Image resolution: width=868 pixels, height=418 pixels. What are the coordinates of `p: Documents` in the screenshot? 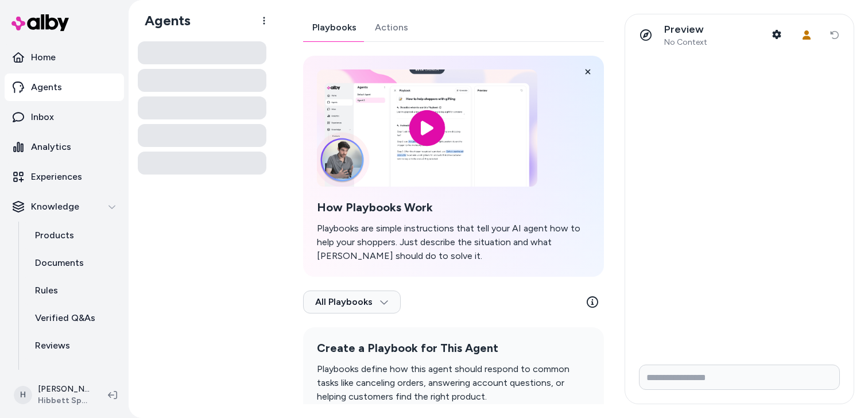 It's located at (60, 263).